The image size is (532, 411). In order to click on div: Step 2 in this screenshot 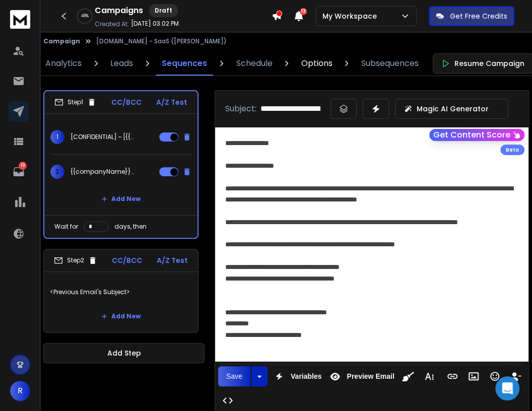, I will do `click(75, 261)`.